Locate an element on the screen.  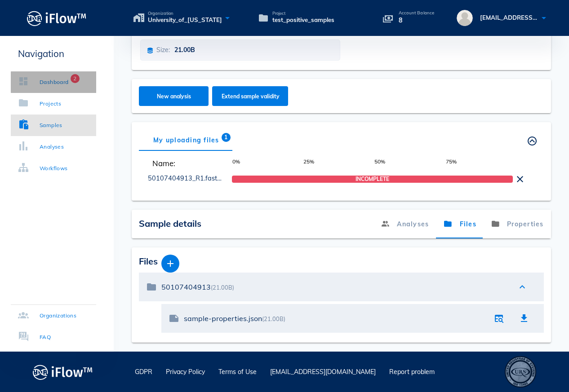
span: Name: is located at coordinates (187, 163).